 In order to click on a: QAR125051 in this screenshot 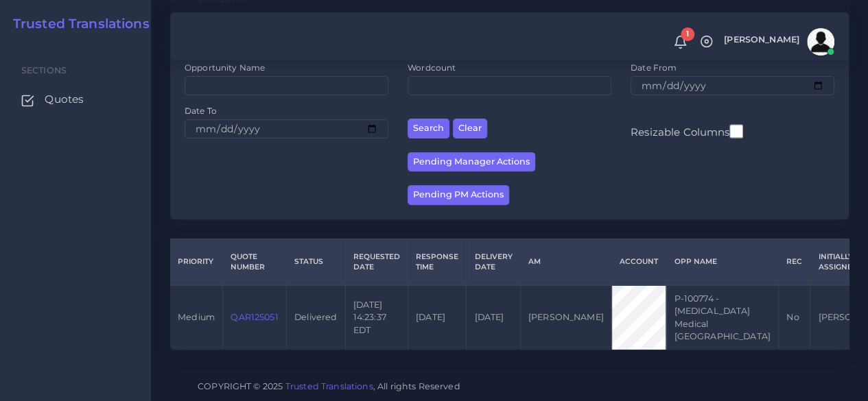, I will do `click(254, 317)`.